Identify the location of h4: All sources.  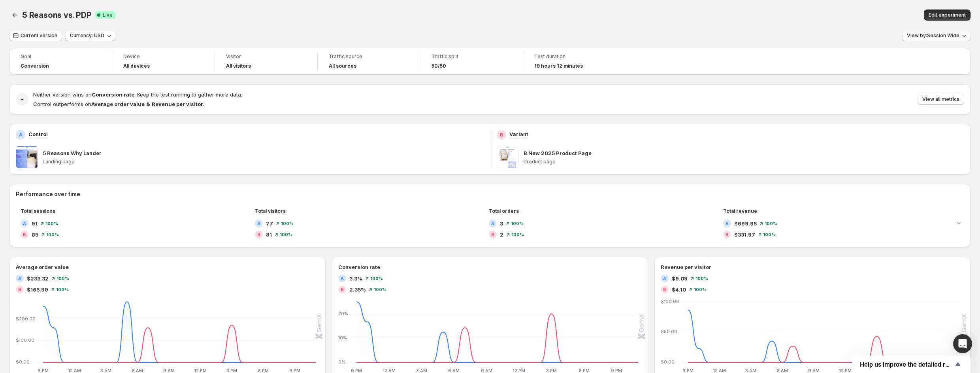
(342, 66).